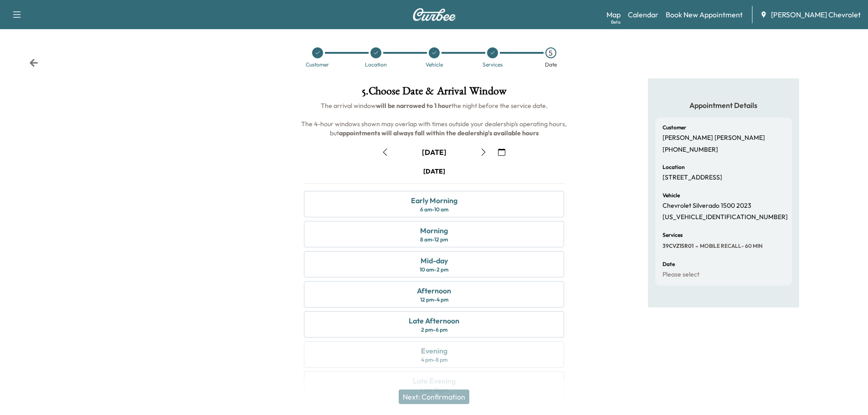 This screenshot has height=415, width=868. Describe the element at coordinates (434, 119) in the screenshot. I see `span: The arrival window the night before the service date. The 4-hour windows shown may overlap with t...` at that location.